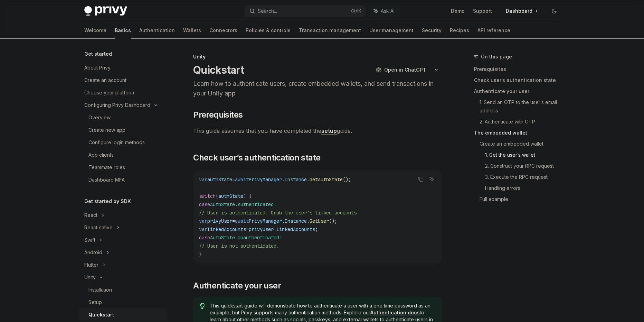 This screenshot has height=322, width=644. What do you see at coordinates (239, 246) in the screenshot?
I see `span: // User is not authenticated.` at bounding box center [239, 246].